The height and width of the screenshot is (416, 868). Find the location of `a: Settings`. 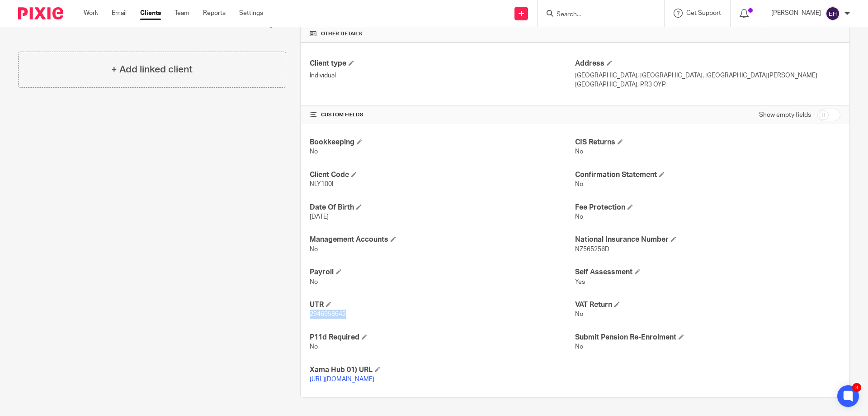

a: Settings is located at coordinates (251, 13).